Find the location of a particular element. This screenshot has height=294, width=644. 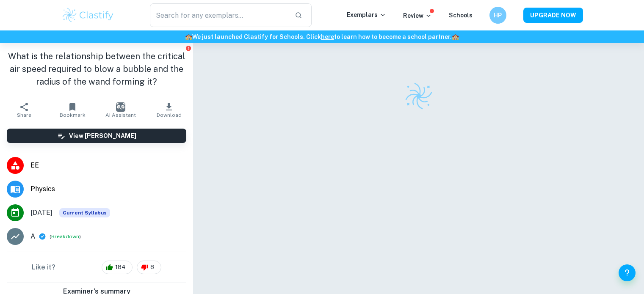

h1: What is the relationship between the critical air speed required to blow a bubble and the radius ... is located at coordinates (96, 69).